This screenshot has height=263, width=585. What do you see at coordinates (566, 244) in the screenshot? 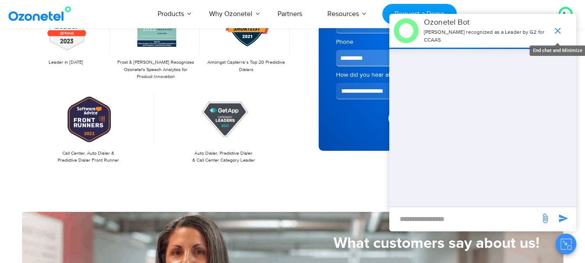
I see `button: Close chat` at bounding box center [566, 244].